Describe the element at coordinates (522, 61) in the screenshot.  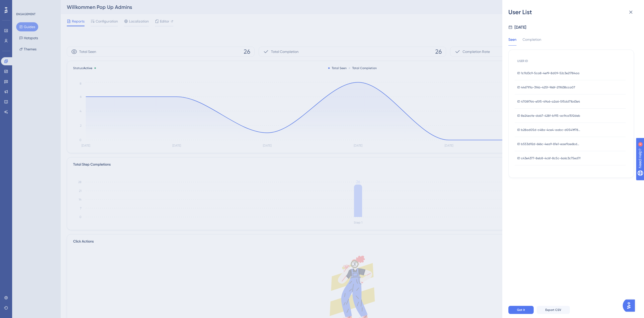
I see `span: USER ID` at that location.